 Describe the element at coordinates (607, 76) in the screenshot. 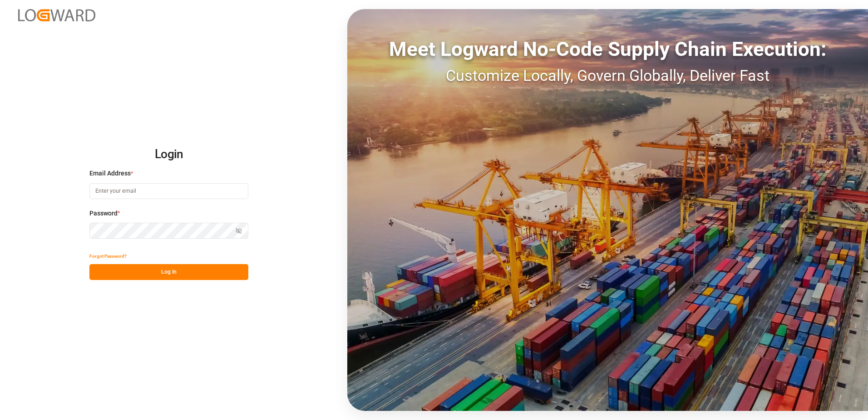

I see `div: Customize Locally, Govern Globally, Deliver Fast` at that location.